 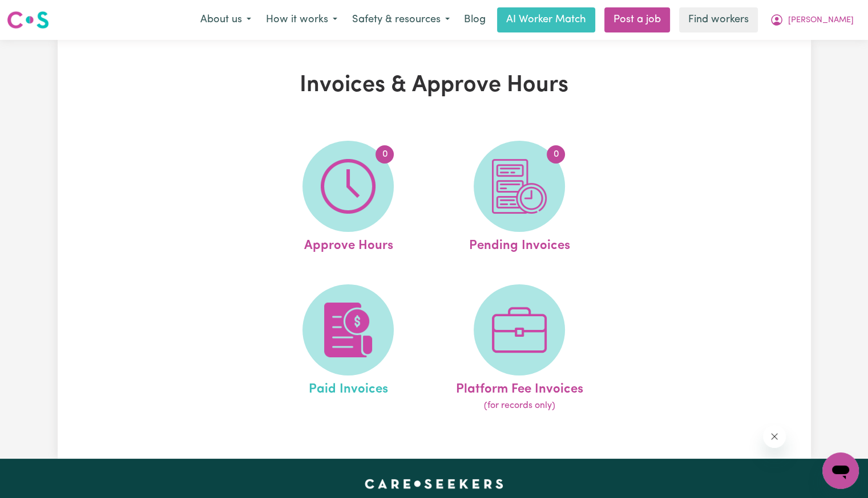 What do you see at coordinates (348, 388) in the screenshot?
I see `span: Paid Invoices` at bounding box center [348, 388].